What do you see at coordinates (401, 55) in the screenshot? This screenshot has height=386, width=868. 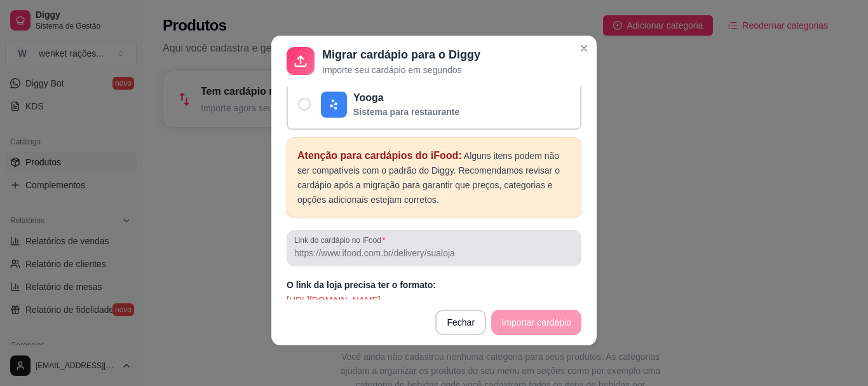 I see `p: Migrar cardápio para o Diggy` at bounding box center [401, 55].